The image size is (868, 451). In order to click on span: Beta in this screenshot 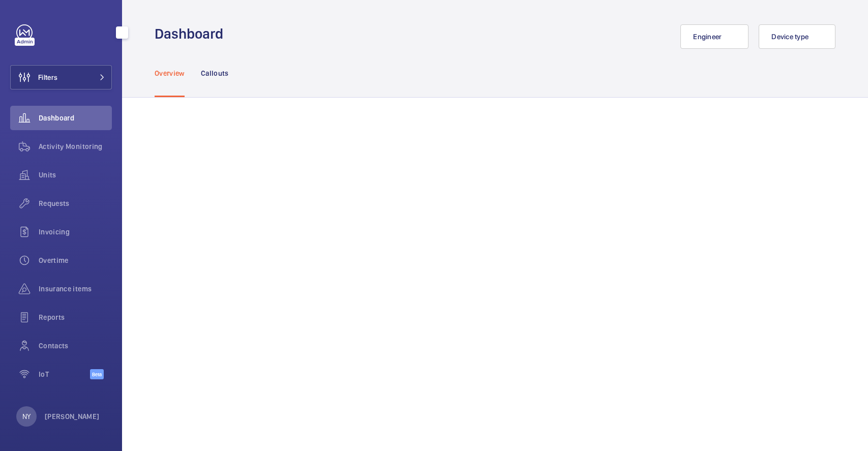, I will do `click(96, 374)`.